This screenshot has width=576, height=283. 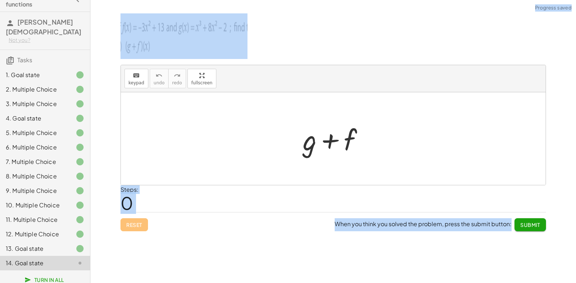 What do you see at coordinates (35, 263) in the screenshot?
I see `div: 14. Goal state` at bounding box center [35, 263].